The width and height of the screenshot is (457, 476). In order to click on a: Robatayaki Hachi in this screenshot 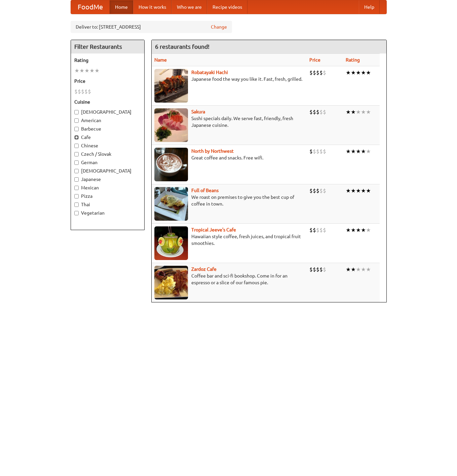, I will do `click(209, 73)`.